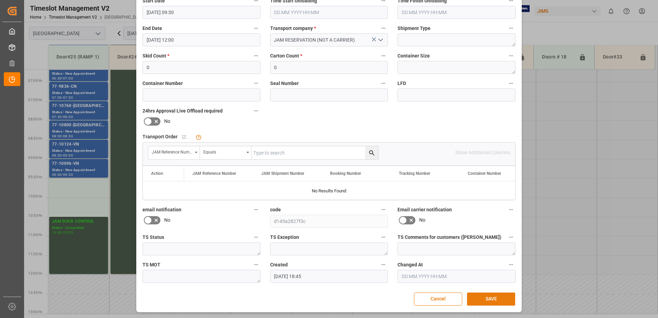 This screenshot has height=318, width=658. What do you see at coordinates (414, 56) in the screenshot?
I see `span: Container Size` at bounding box center [414, 56].